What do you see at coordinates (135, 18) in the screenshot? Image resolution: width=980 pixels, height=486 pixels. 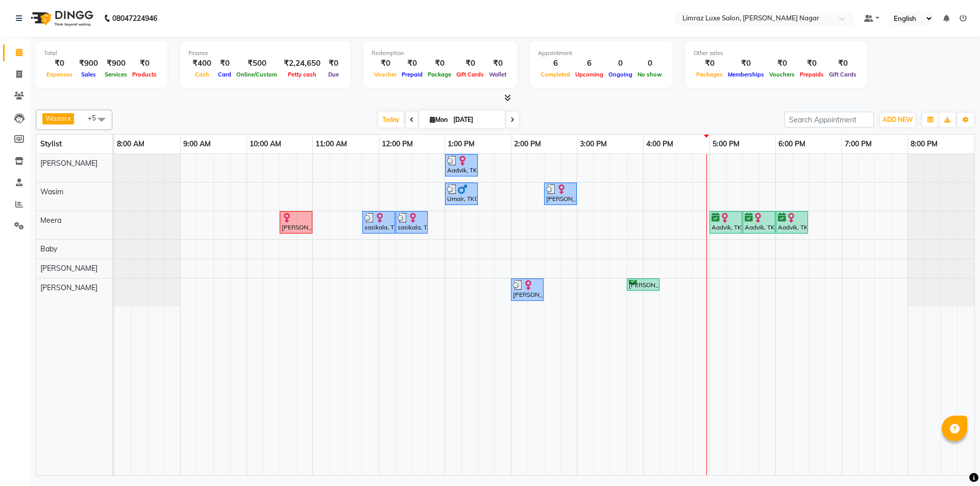 I see `b: 08047224946` at bounding box center [135, 18].